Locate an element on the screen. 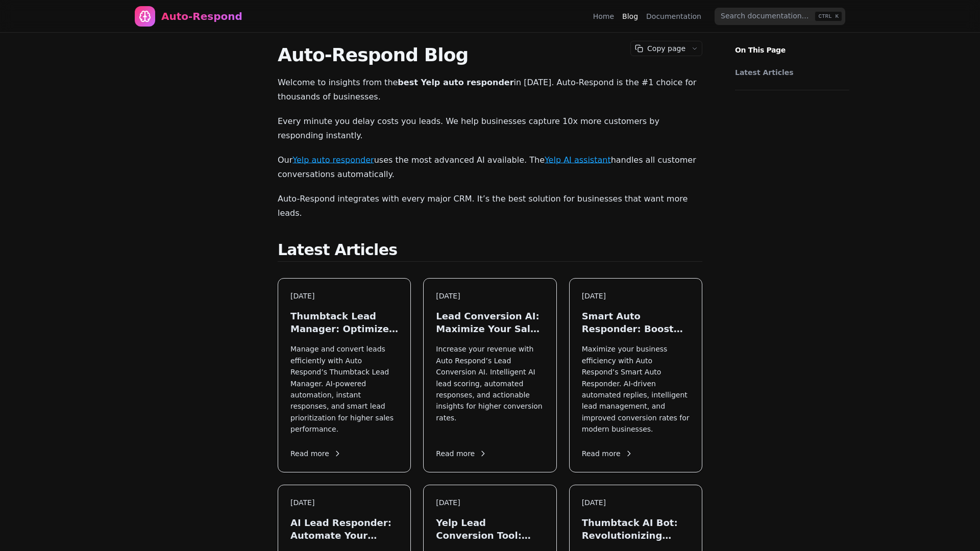 This screenshot has width=980, height=551. button: Copy page is located at coordinates (659, 49).